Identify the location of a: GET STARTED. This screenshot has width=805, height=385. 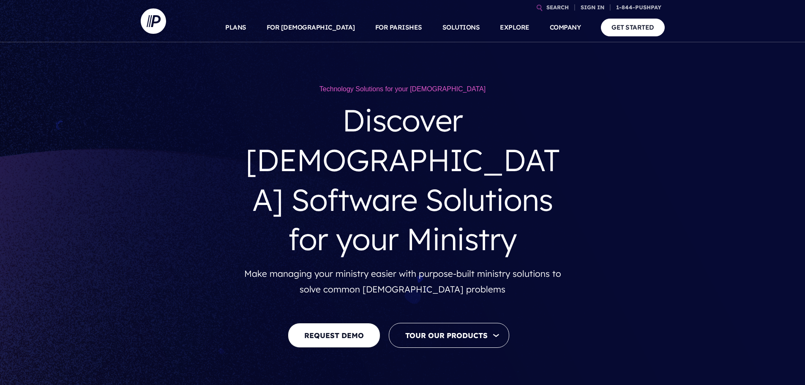
(632, 27).